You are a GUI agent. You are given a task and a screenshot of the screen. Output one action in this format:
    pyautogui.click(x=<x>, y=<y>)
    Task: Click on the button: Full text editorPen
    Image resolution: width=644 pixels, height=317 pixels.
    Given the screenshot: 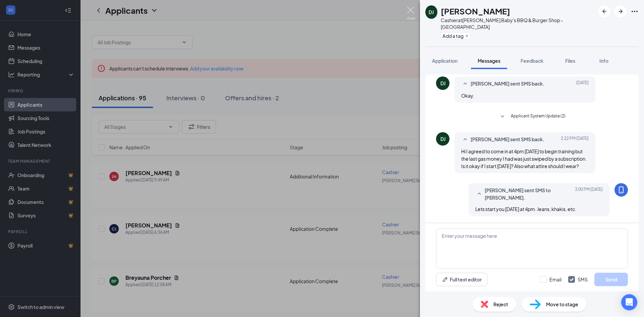 What is the action you would take?
    pyautogui.click(x=461, y=279)
    